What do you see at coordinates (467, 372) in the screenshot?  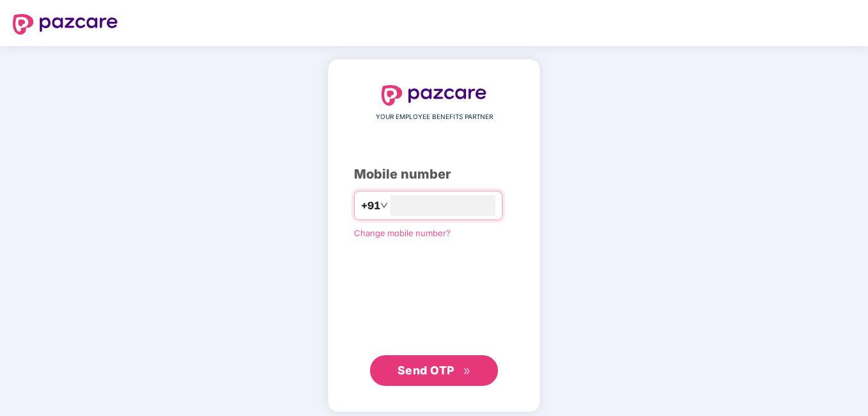 I see `span: double-right` at bounding box center [467, 372].